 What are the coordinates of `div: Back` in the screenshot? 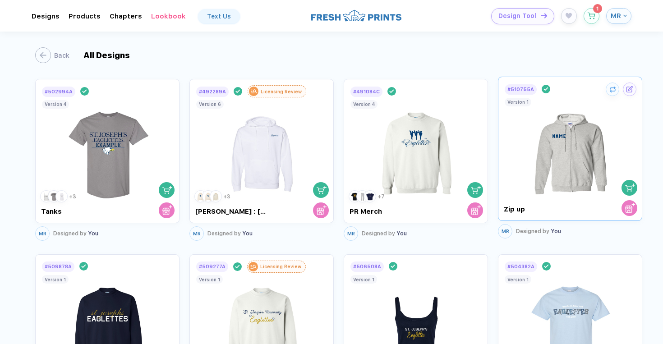 It's located at (62, 55).